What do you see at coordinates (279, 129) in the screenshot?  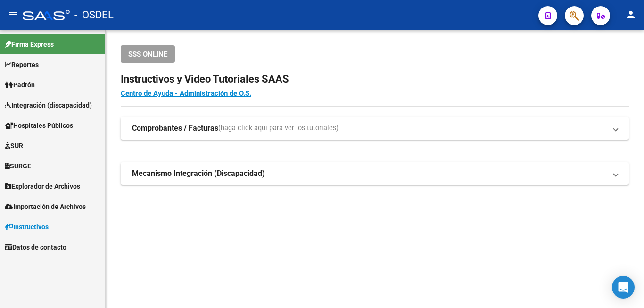 I see `span: (haga click aquí para ver los tutoriales)` at bounding box center [279, 129].